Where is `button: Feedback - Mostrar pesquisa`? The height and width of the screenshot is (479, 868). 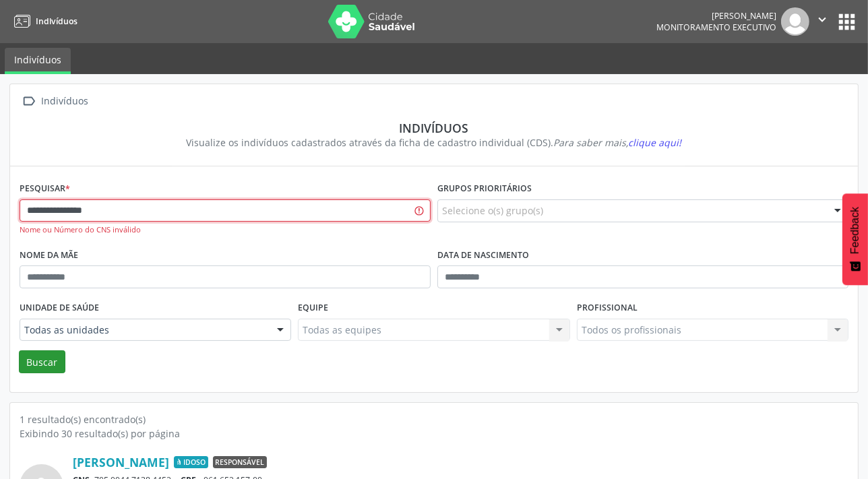
button: Feedback - Mostrar pesquisa is located at coordinates (855, 239).